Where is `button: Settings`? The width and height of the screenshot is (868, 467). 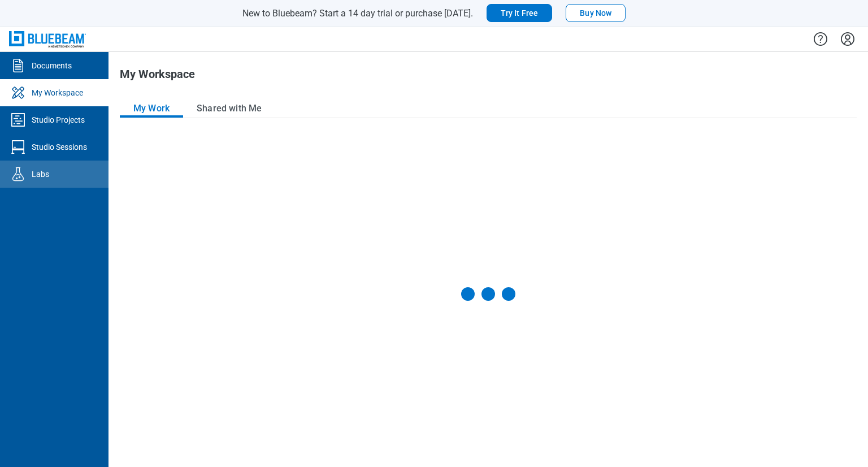
button: Settings is located at coordinates (848, 39).